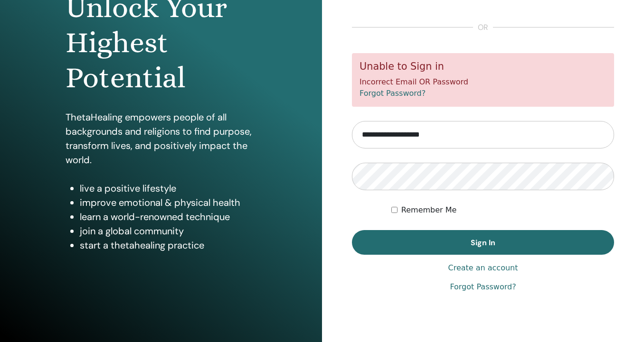 The width and height of the screenshot is (644, 342). What do you see at coordinates (168, 231) in the screenshot?
I see `li: join a global community` at bounding box center [168, 231].